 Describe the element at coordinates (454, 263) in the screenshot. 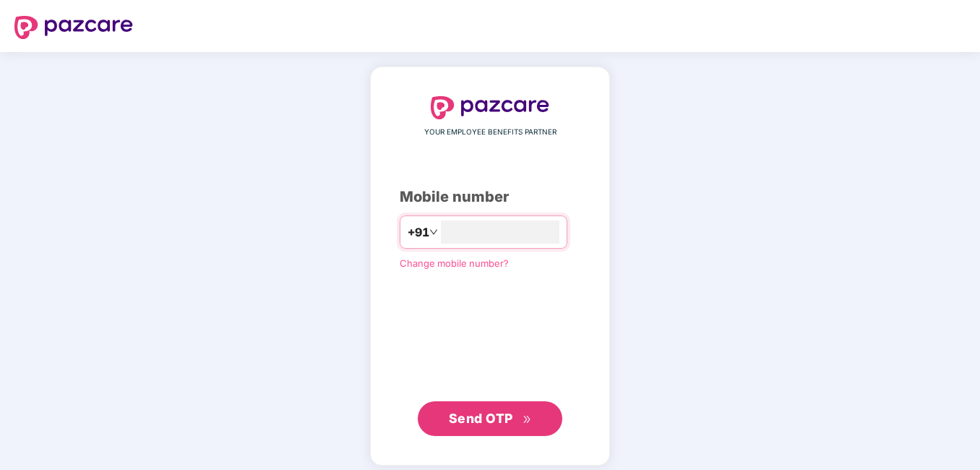

I see `a: Change mobile number?` at that location.